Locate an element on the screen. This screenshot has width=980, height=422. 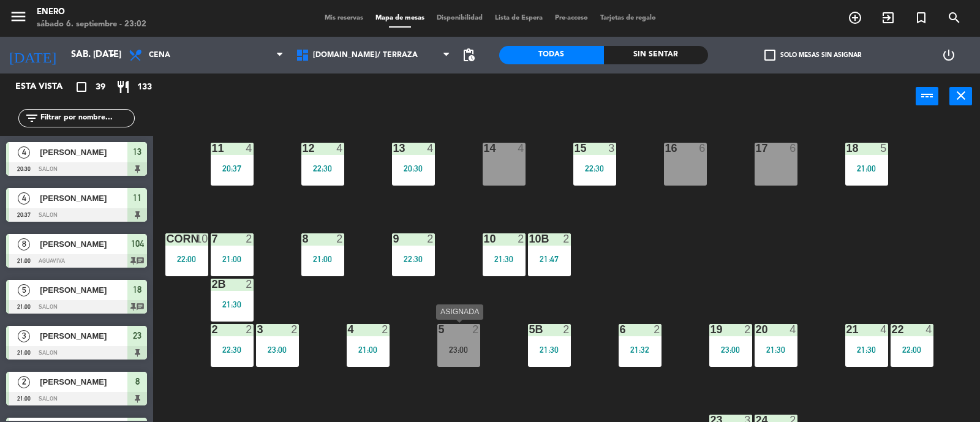
div: Enero is located at coordinates (91, 12).